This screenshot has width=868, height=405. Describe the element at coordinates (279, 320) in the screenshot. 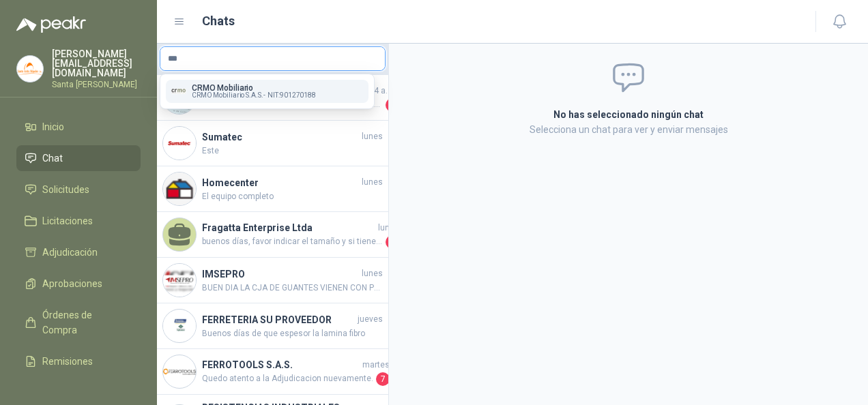

I see `h4: FERRETERIA SU PROVEEDOR` at that location.